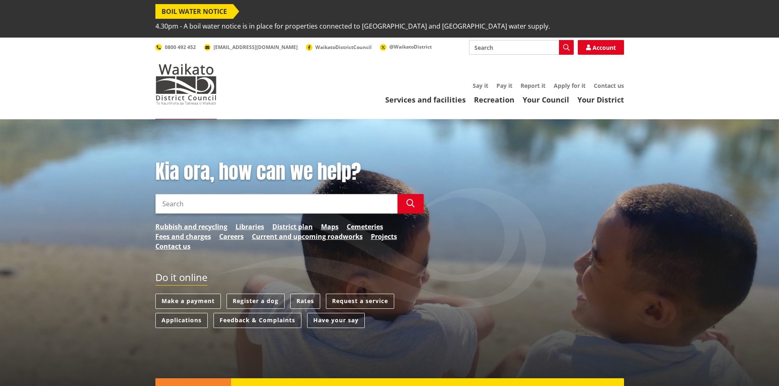 The width and height of the screenshot is (779, 386). Describe the element at coordinates (504, 85) in the screenshot. I see `a: Pay it` at that location.